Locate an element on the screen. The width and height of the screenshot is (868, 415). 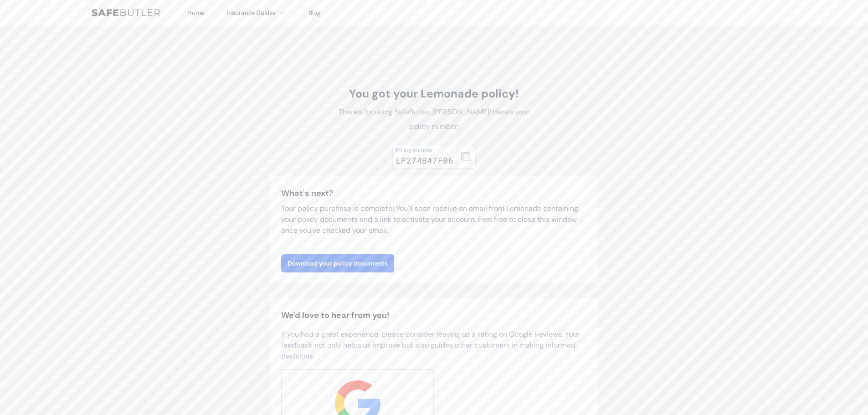
p: If you had a great experience, please consider leaving us a rating on Google Reviews. Your feedba... is located at coordinates (434, 345).